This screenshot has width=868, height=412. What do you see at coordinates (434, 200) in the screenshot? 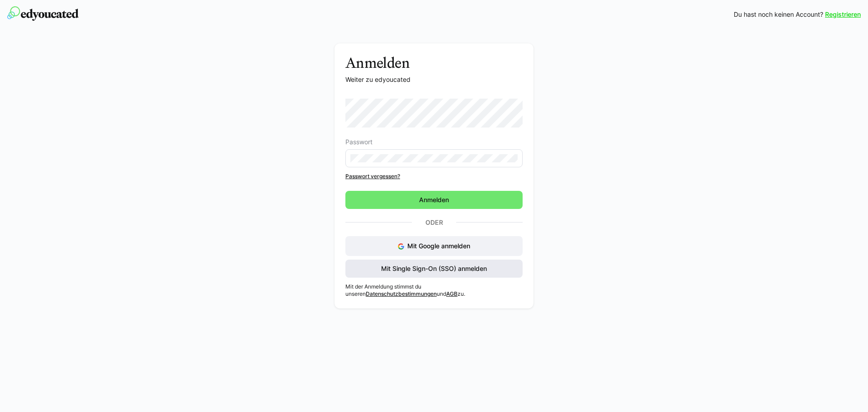
I see `button: Anmelden` at bounding box center [434, 200].